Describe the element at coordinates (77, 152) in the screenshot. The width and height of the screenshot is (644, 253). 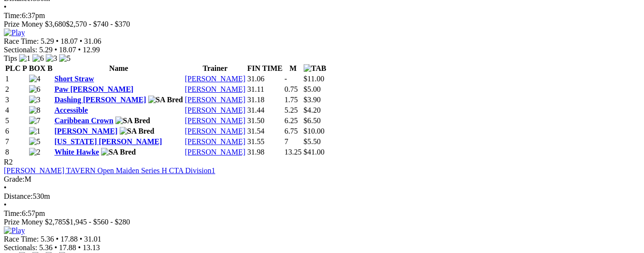
I see `a: White Hawke` at that location.